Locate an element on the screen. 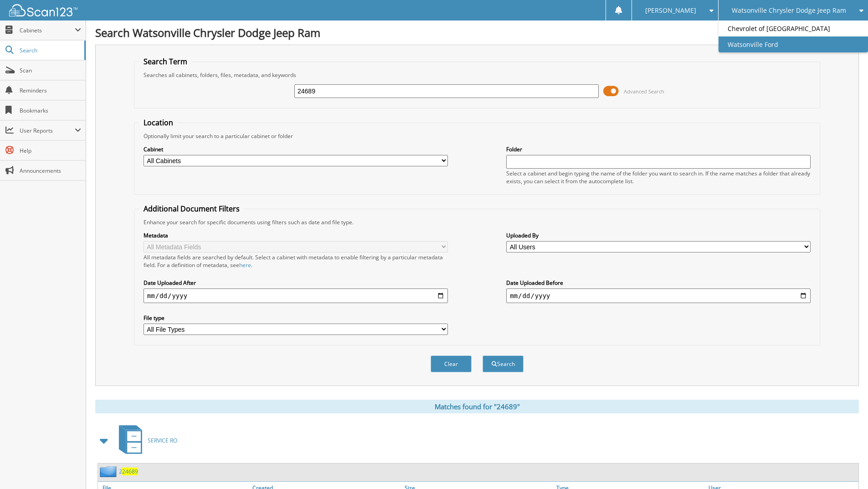 The width and height of the screenshot is (868, 489). legend: Additional Document Filters is located at coordinates (191, 209).